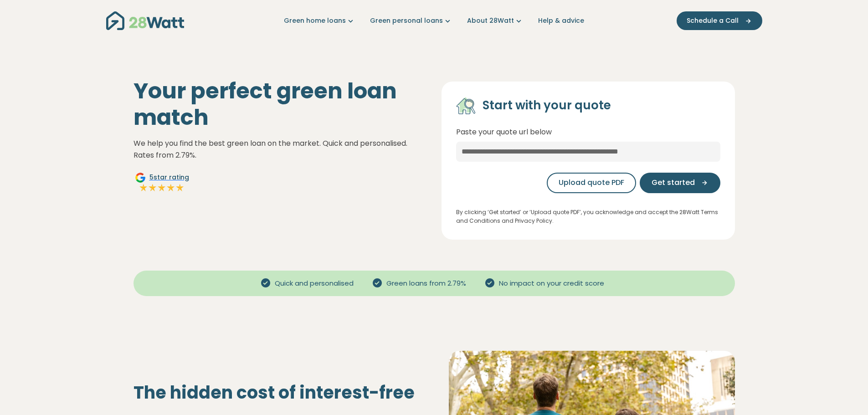 This screenshot has height=415, width=868. I want to click on img: Google, so click(141, 178).